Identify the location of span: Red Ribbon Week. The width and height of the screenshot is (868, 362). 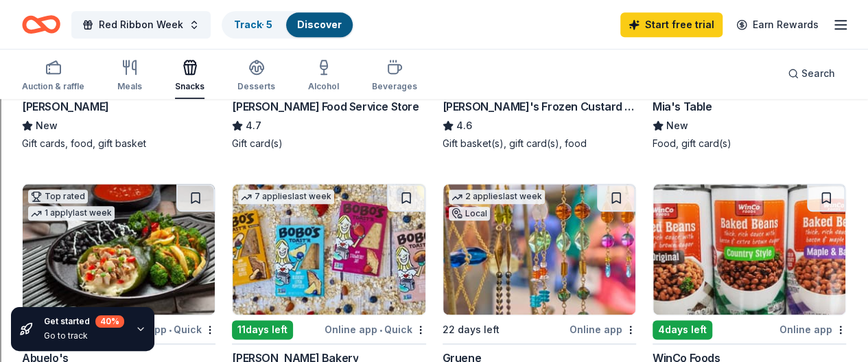
(141, 24).